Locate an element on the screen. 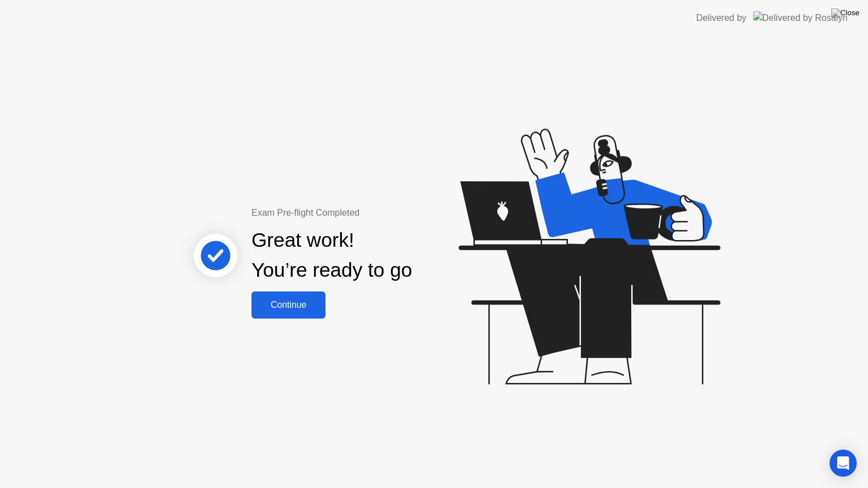 The image size is (868, 488). div: Exam Pre-flight Completed is located at coordinates (368, 213).